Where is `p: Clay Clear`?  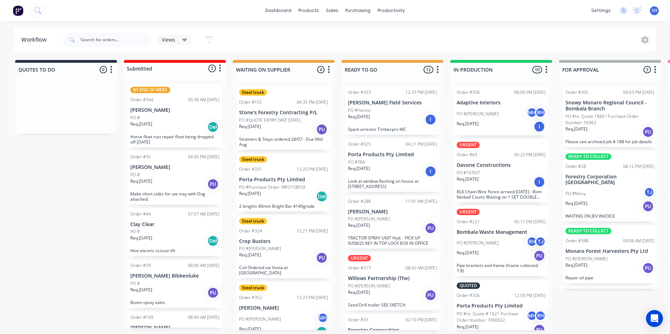 p: Clay Clear is located at coordinates (175, 225).